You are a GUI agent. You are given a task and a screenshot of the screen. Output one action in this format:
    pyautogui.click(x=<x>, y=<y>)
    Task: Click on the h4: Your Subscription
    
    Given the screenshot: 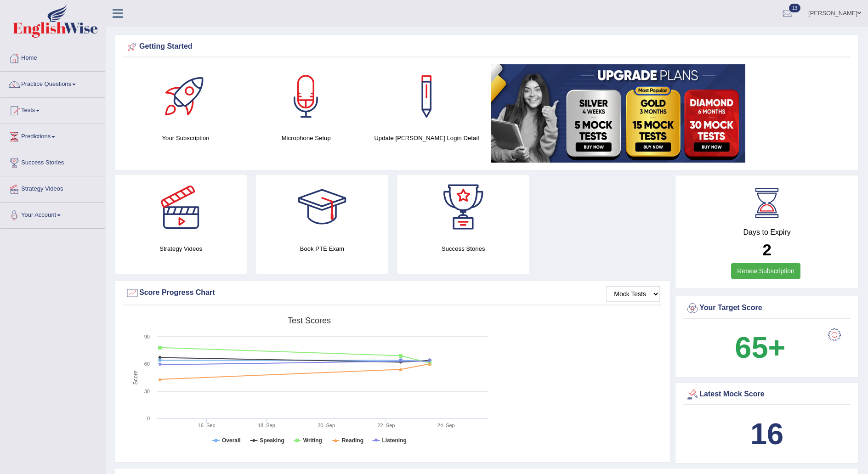 What is the action you would take?
    pyautogui.click(x=186, y=138)
    